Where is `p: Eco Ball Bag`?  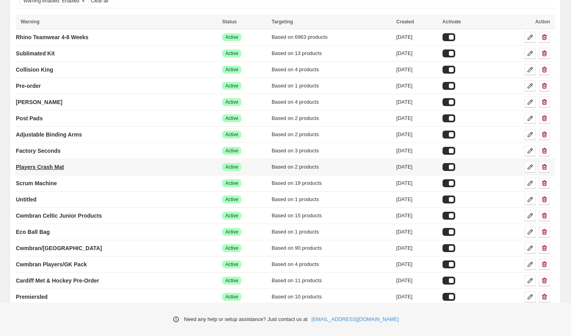
p: Eco Ball Bag is located at coordinates (33, 232).